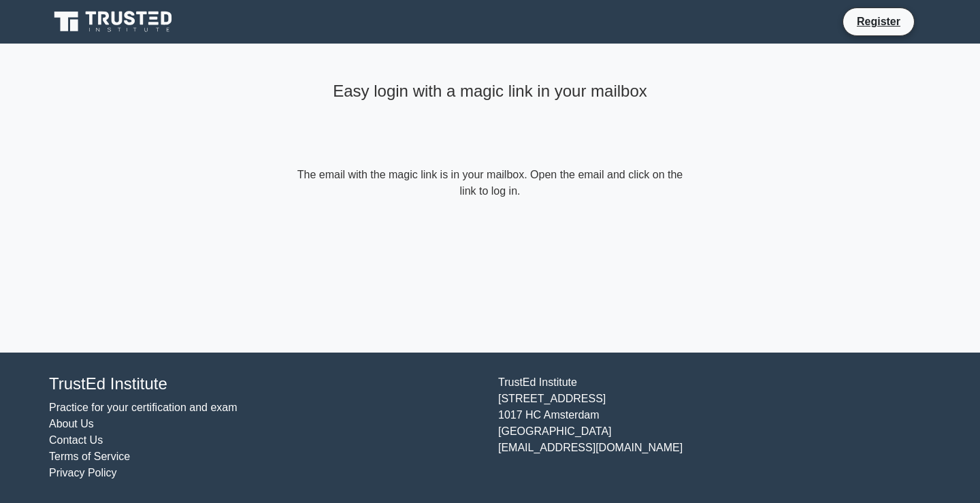 The width and height of the screenshot is (980, 503). Describe the element at coordinates (72, 423) in the screenshot. I see `a: About Us` at that location.